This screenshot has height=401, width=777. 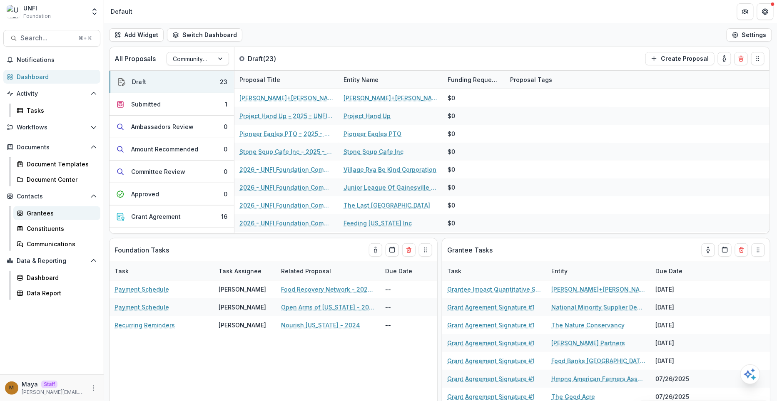 I want to click on button: Delete card, so click(x=742, y=250).